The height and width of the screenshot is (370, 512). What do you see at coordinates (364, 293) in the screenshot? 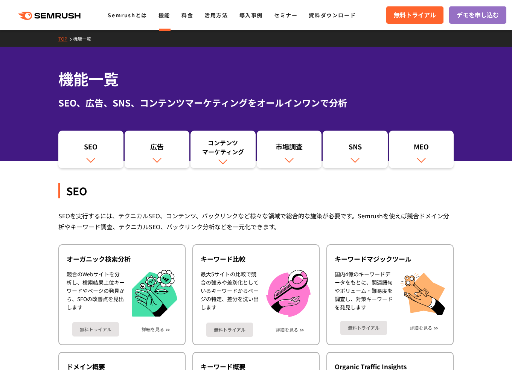
I see `div: 国内4億のキーワードデータをもとに、関連語句やボリューム・難易度を調査し、対策キーワードを発見します` at bounding box center [364, 293].